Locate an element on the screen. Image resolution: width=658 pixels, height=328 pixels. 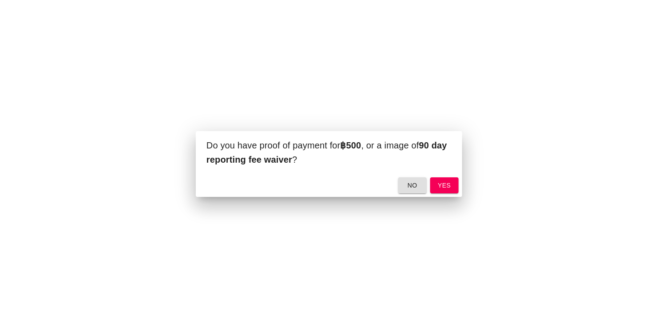
button: no is located at coordinates (413, 185).